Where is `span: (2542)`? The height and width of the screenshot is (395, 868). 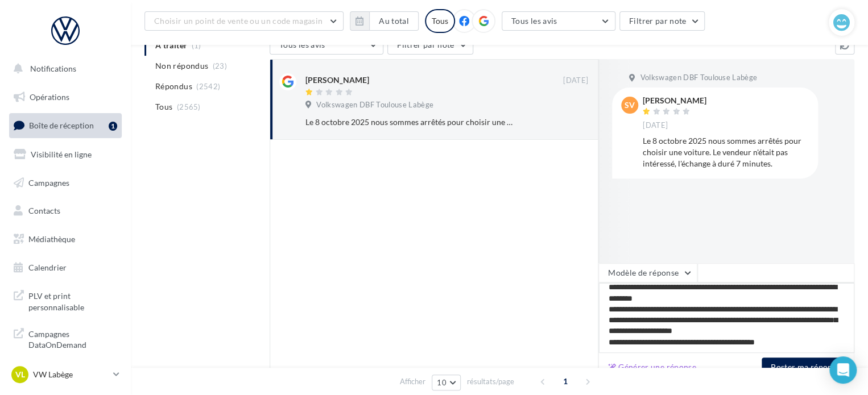 span: (2542) is located at coordinates (208, 86).